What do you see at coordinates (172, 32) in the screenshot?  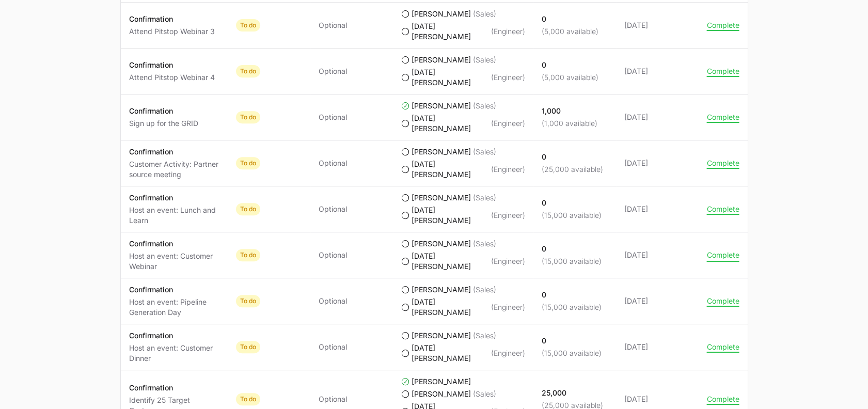 I see `p: Attend Pitstop Webinar 3` at bounding box center [172, 32].